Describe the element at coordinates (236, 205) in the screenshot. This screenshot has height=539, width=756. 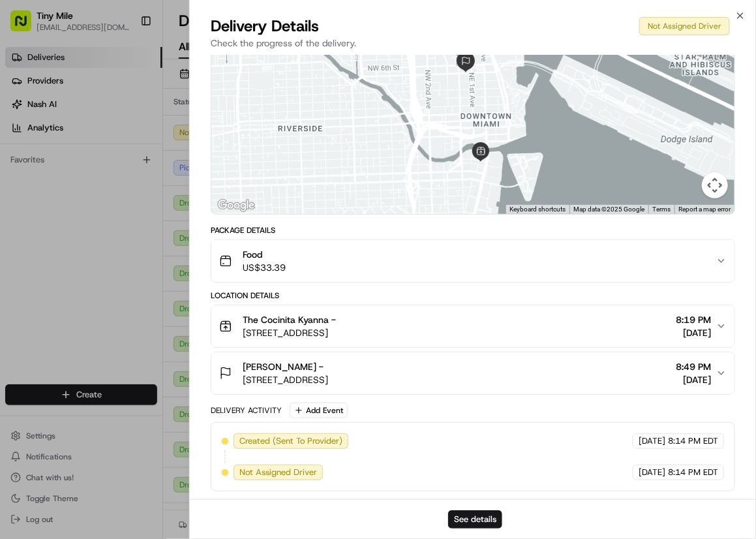
I see `a: Open this area in Google Maps (opens a new window)` at that location.